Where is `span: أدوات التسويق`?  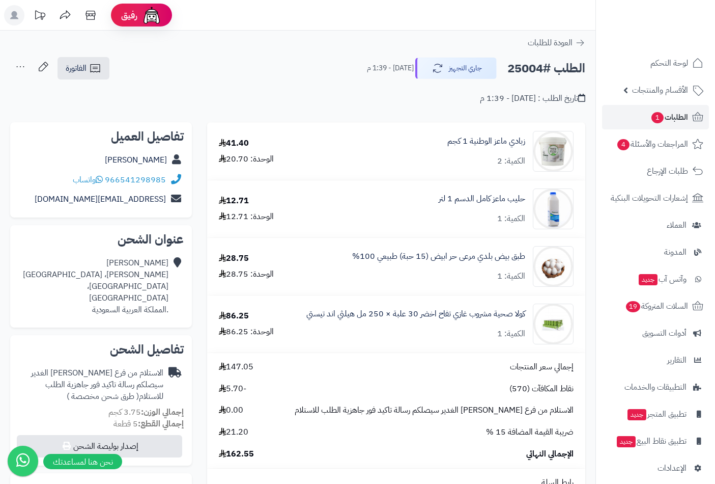
span: أدوات التسويق is located at coordinates (664, 333).